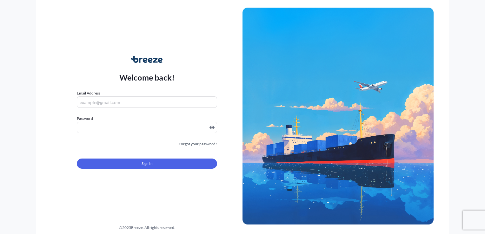 The width and height of the screenshot is (485, 234). Describe the element at coordinates (147, 164) in the screenshot. I see `button: Sign In` at that location.